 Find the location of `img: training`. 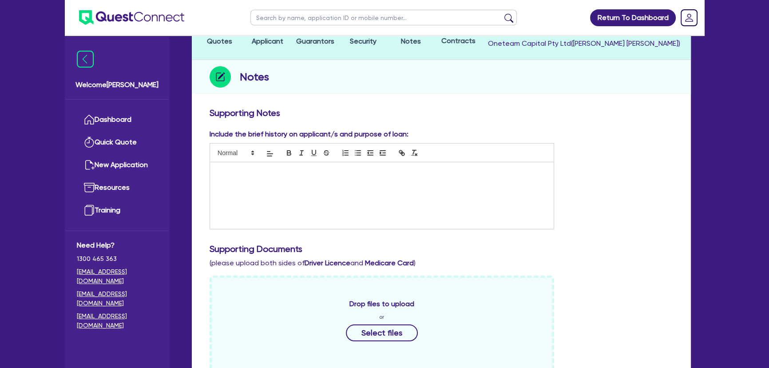

img: training is located at coordinates (89, 210).